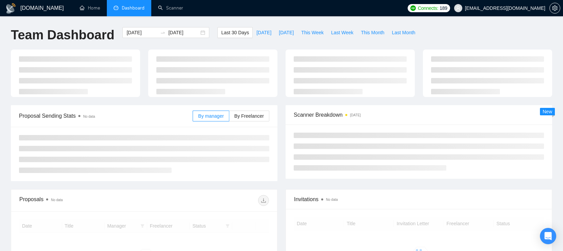  I want to click on h1: Team Dashboard, so click(62, 35).